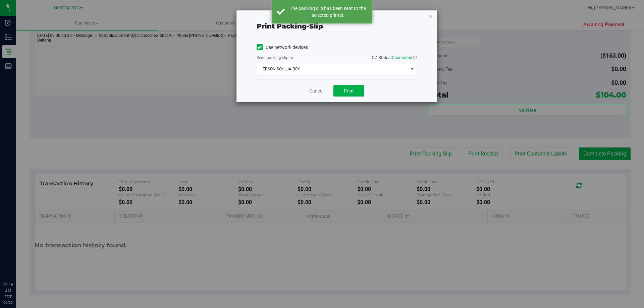  I want to click on span: select, so click(412, 69).